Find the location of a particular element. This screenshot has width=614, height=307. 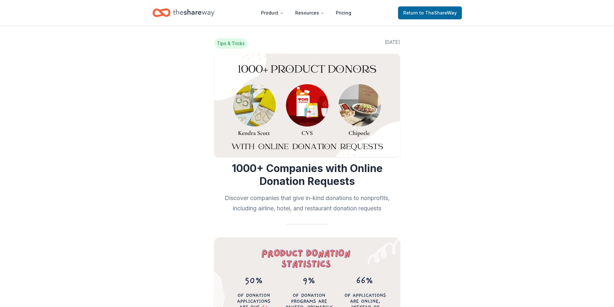

h1: 1000+ Companies with Online Donation Requests is located at coordinates (307, 175).